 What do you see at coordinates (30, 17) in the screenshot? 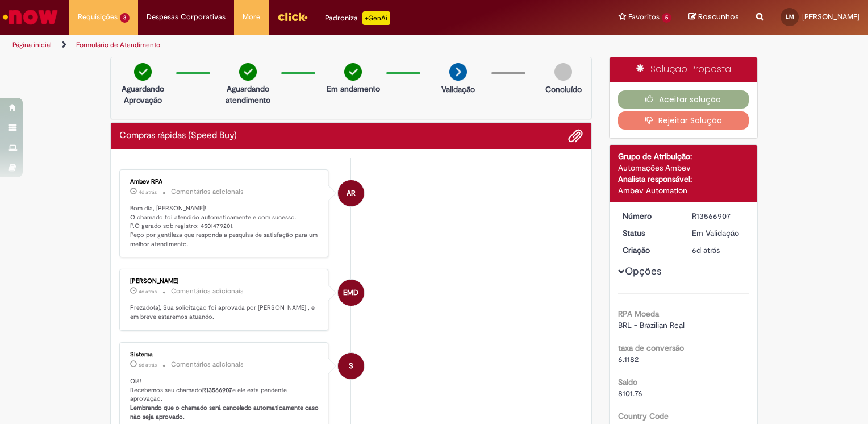
I see `img: ServiceNow` at bounding box center [30, 17].